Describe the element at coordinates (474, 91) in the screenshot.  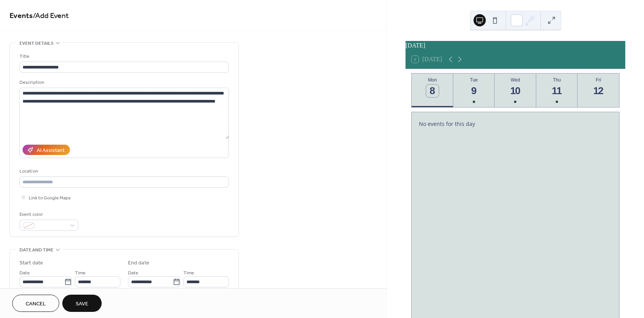
I see `div: 9` at that location.